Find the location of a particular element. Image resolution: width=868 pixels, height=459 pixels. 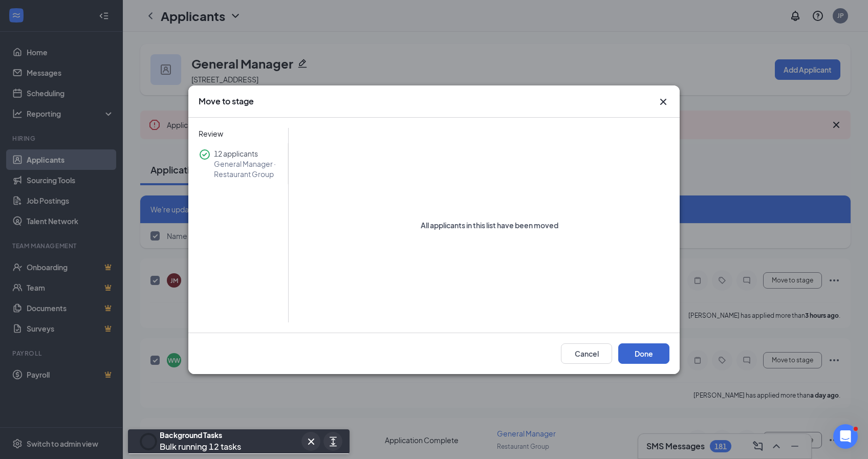

svg: ArrowsExpand is located at coordinates (333, 442).